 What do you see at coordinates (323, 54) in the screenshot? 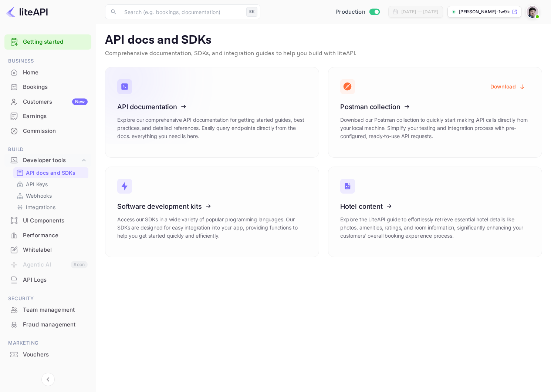
I see `p: Comprehensive documentation, SDKs, and integration guides to help you build with liteAPI.` at bounding box center [323, 54].